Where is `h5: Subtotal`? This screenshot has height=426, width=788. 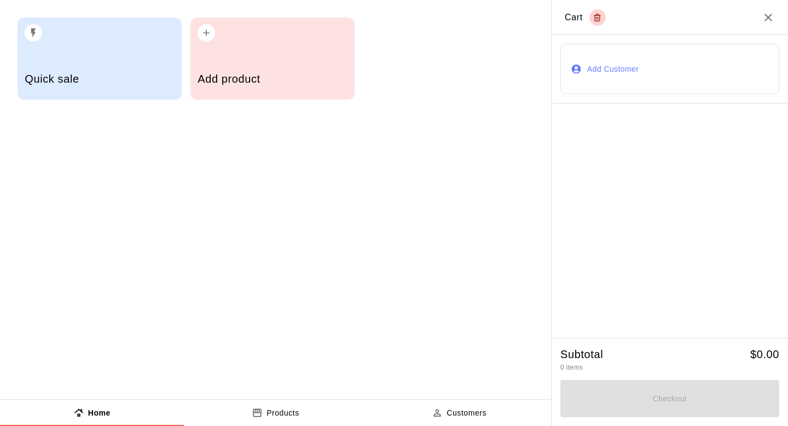 h5: Subtotal is located at coordinates (582, 354).